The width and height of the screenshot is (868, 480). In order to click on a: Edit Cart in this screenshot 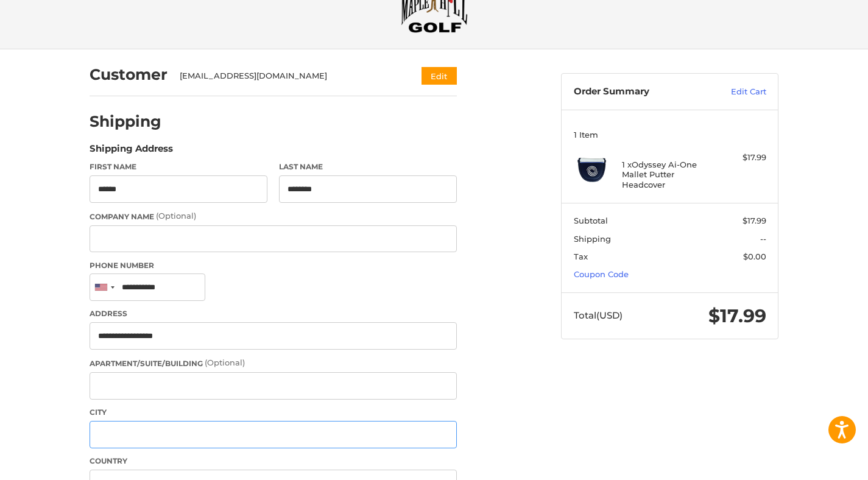, I will do `click(735, 92)`.